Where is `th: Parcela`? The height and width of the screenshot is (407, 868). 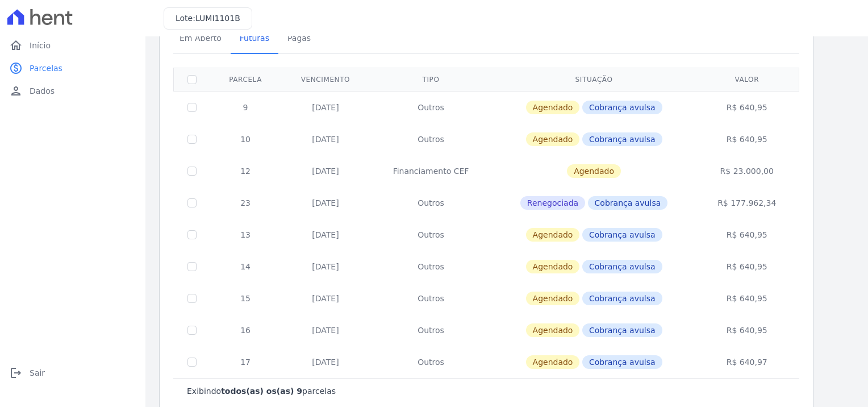
th: Parcela is located at coordinates (246, 79).